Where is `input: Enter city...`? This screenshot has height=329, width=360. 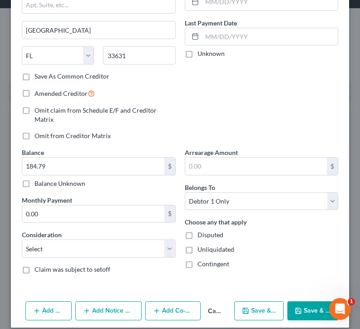 input: Enter city... is located at coordinates (99, 30).